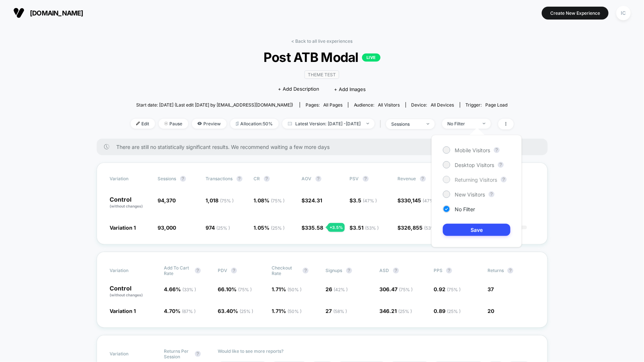  Describe the element at coordinates (174, 124) in the screenshot. I see `span: Pause` at that location.